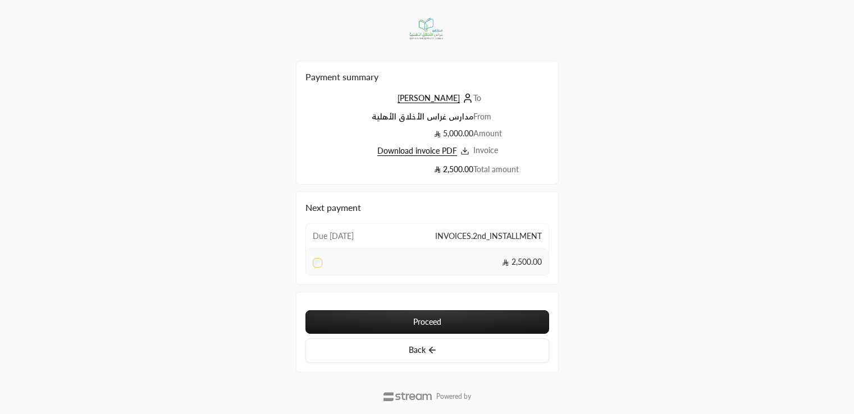 The width and height of the screenshot is (854, 414). I want to click on td: 5,000.00, so click(390, 136).